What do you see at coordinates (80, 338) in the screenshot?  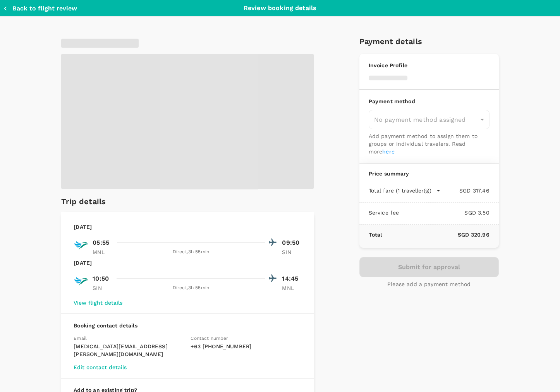 I see `span: Email` at bounding box center [80, 338].